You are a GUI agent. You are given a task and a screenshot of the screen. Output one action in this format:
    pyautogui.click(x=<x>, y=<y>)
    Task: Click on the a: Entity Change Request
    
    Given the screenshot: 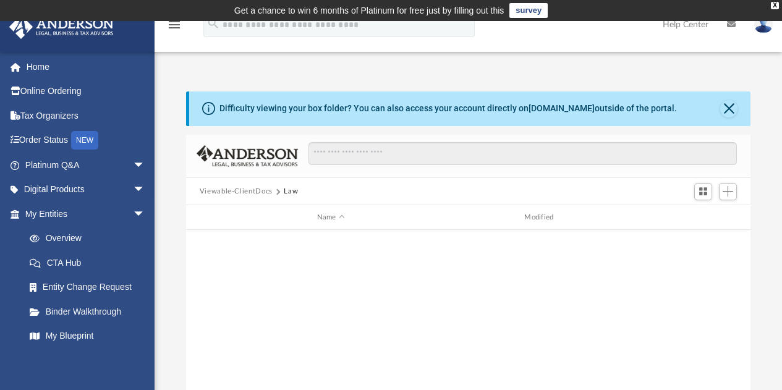 What is the action you would take?
    pyautogui.click(x=90, y=288)
    